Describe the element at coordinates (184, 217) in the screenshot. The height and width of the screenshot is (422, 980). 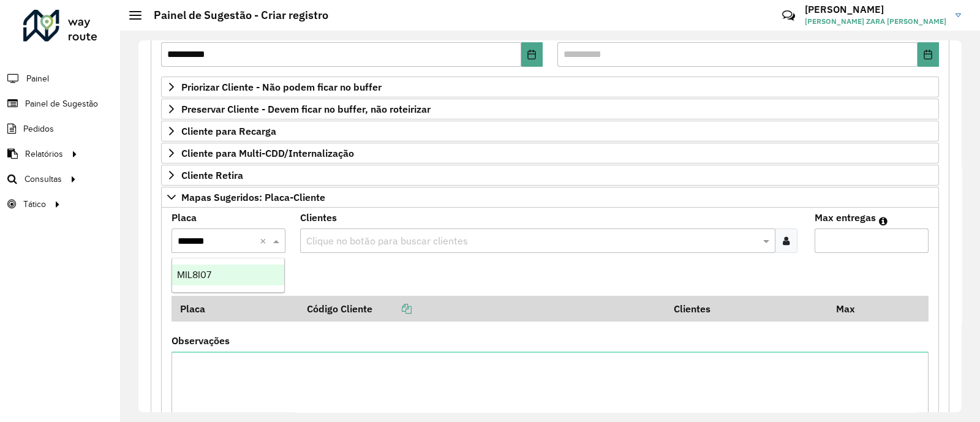
I see `label: Placa` at that location.